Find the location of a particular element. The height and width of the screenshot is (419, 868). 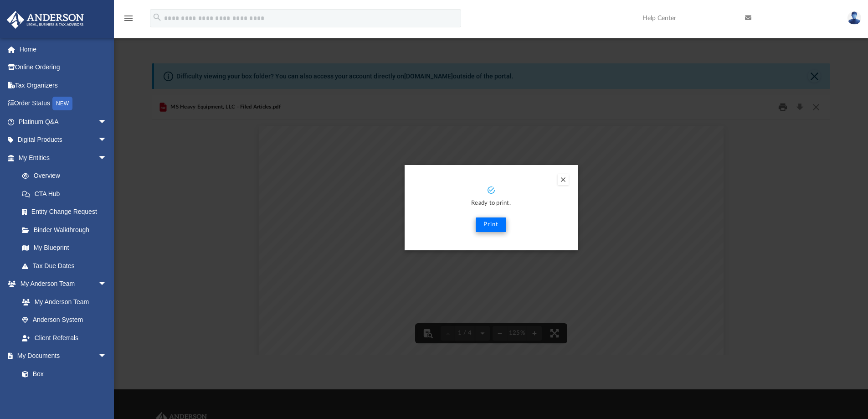

a: CTA Hub is located at coordinates (67, 194).